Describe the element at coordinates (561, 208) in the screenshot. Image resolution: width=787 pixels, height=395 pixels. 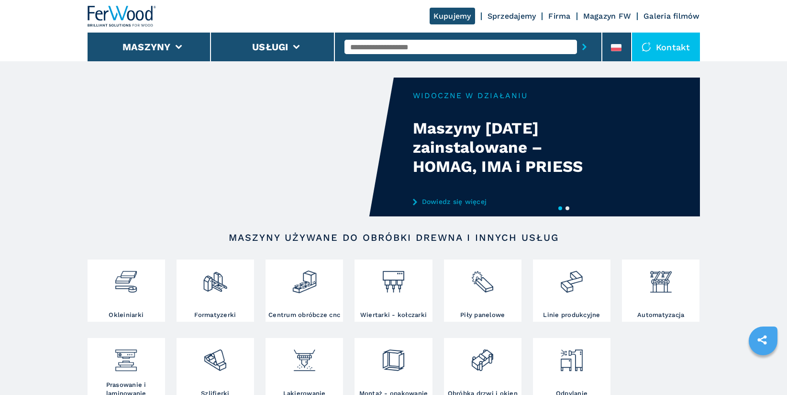
I see `button: 1` at that location.